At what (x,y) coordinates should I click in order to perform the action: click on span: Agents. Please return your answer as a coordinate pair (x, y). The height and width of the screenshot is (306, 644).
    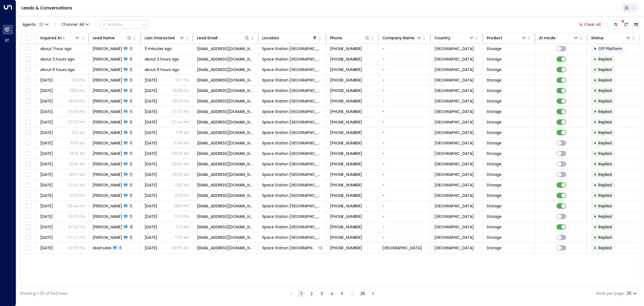
    Looking at the image, I should click on (29, 24).